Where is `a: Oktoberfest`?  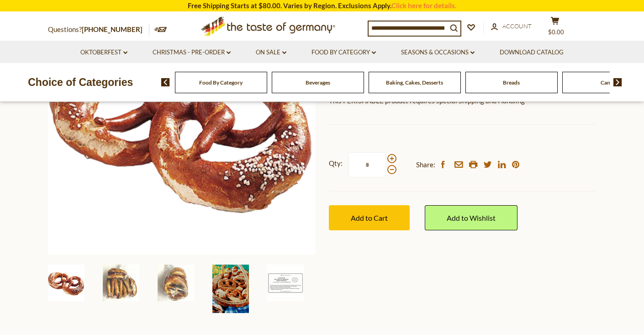
a: Oktoberfest is located at coordinates (103, 53).